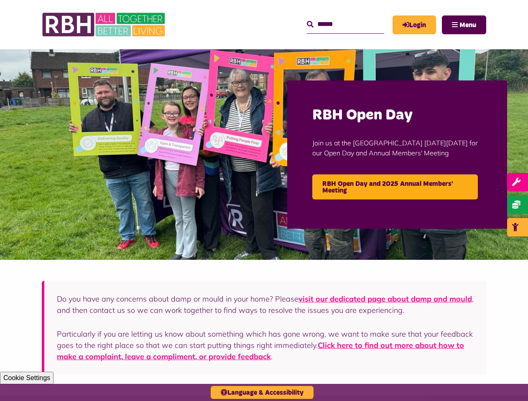  I want to click on a: MyRBH, so click(414, 25).